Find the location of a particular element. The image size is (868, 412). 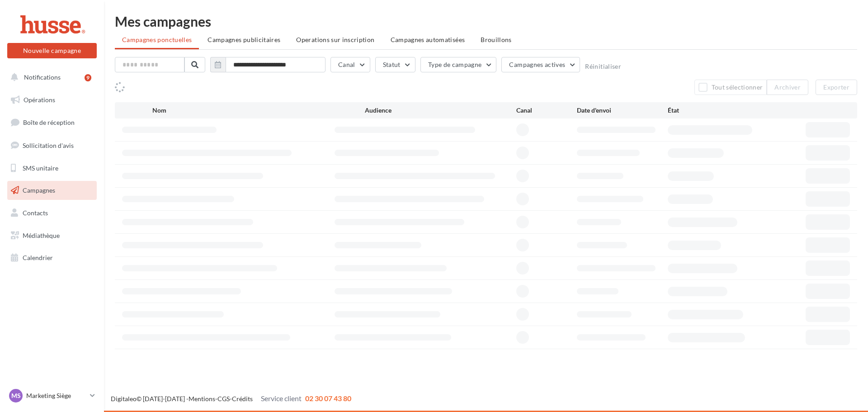

div: Nom is located at coordinates (258, 110).